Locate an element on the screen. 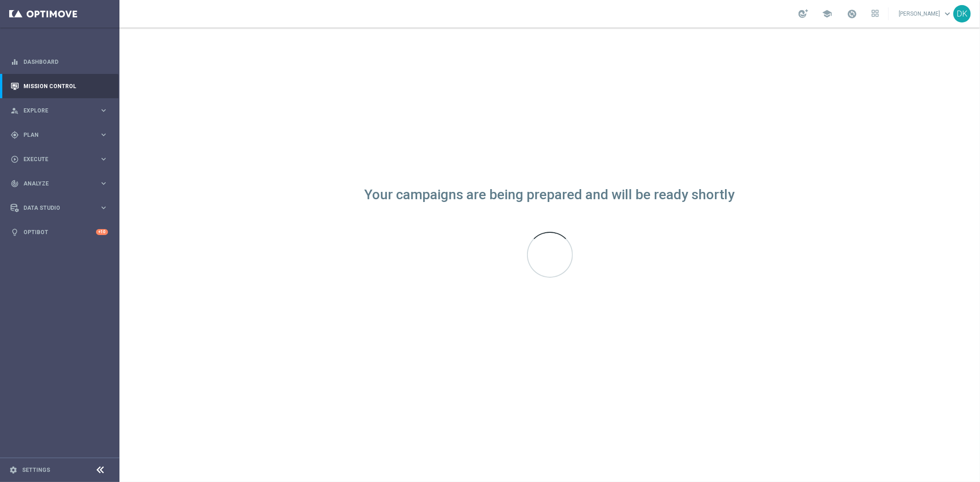 This screenshot has height=482, width=980. div: +10 is located at coordinates (102, 232).